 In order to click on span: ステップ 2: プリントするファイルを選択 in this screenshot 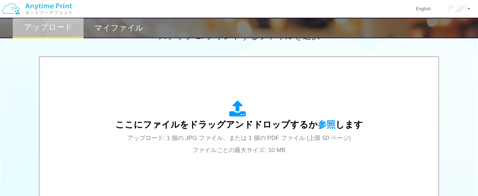, I will do `click(239, 36)`.